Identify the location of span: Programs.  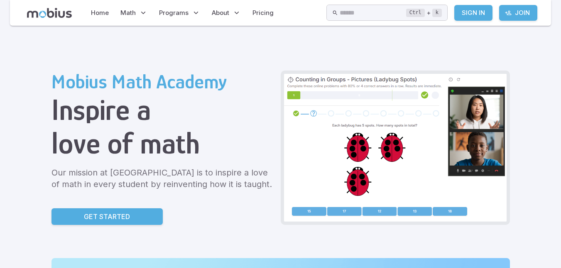
(174, 13).